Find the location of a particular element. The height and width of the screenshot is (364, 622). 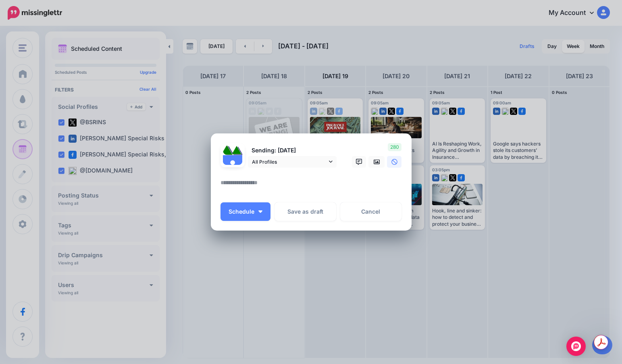

button: Schedule is located at coordinates (245, 211).